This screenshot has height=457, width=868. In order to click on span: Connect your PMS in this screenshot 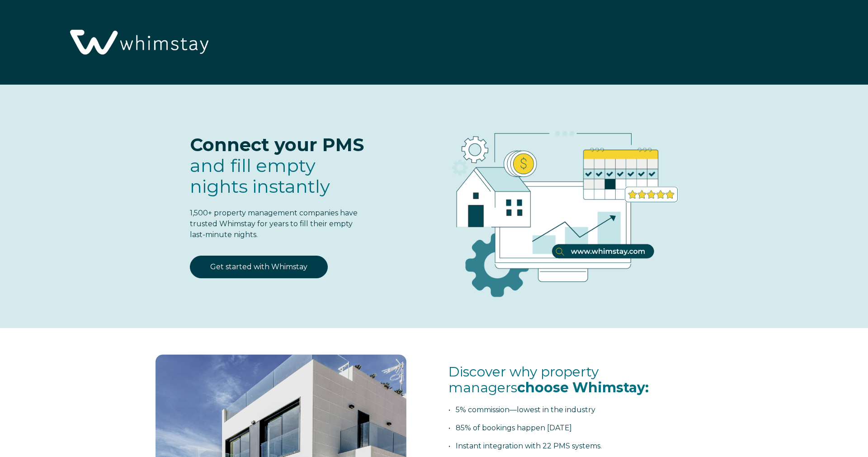, I will do `click(277, 145)`.